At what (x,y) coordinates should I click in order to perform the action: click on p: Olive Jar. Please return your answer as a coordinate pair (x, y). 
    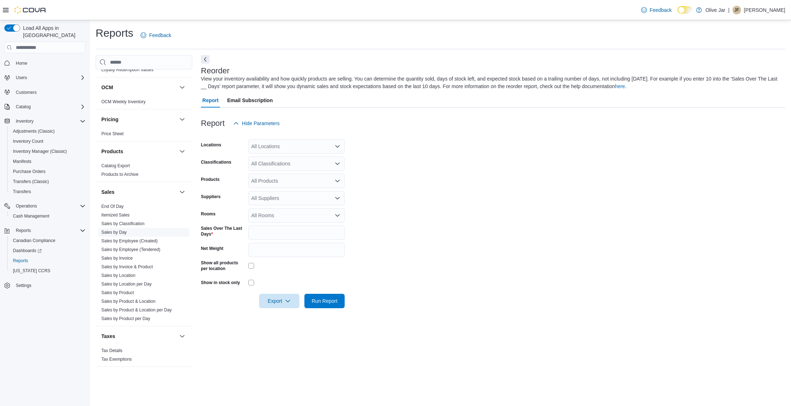
    Looking at the image, I should click on (715, 10).